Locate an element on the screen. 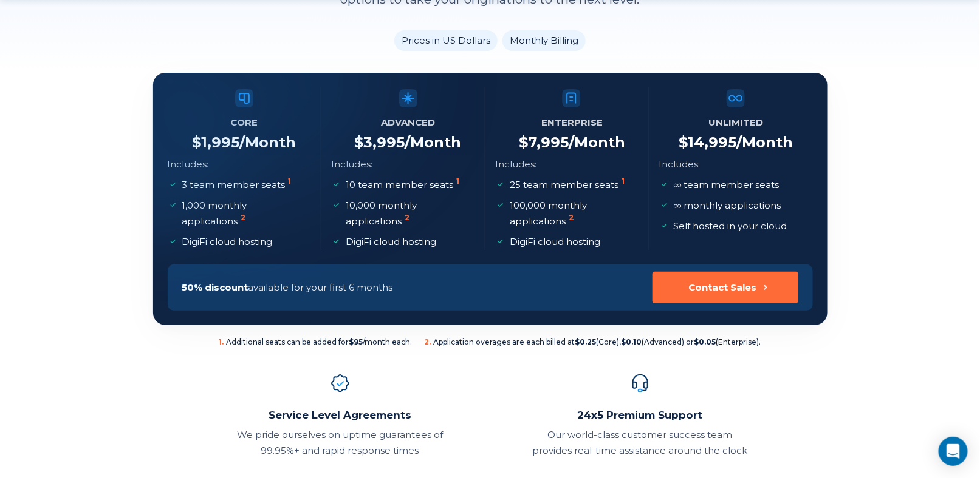 This screenshot has height=478, width=980. span: 50% discount is located at coordinates (215, 287).